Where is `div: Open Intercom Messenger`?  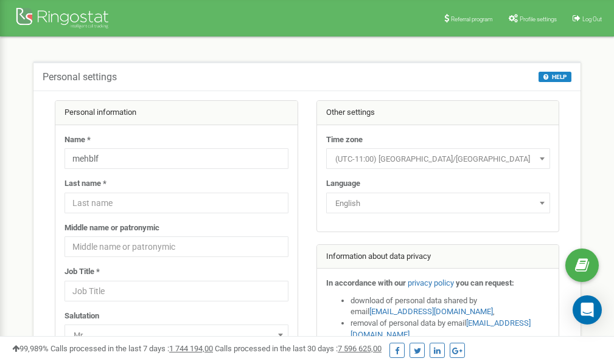 div: Open Intercom Messenger is located at coordinates (587, 310).